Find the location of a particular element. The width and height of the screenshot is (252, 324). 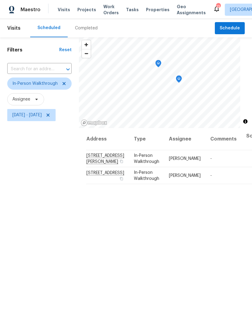

th: Assignee is located at coordinates (185, 139).